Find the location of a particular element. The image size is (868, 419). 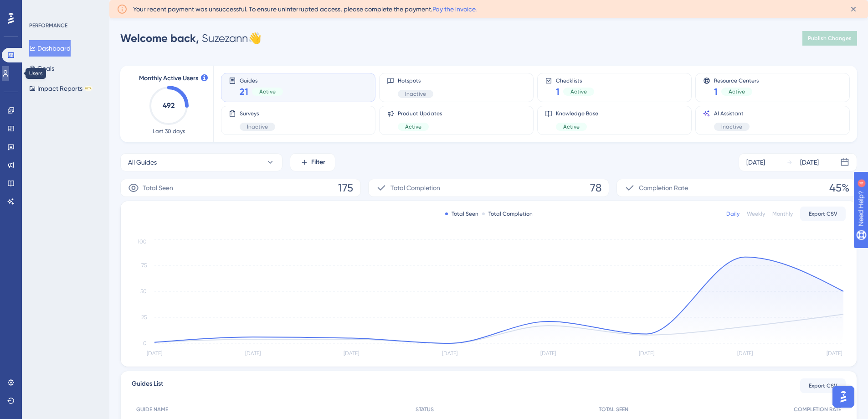

button: Open AI Assistant Launcher is located at coordinates (14, 14).